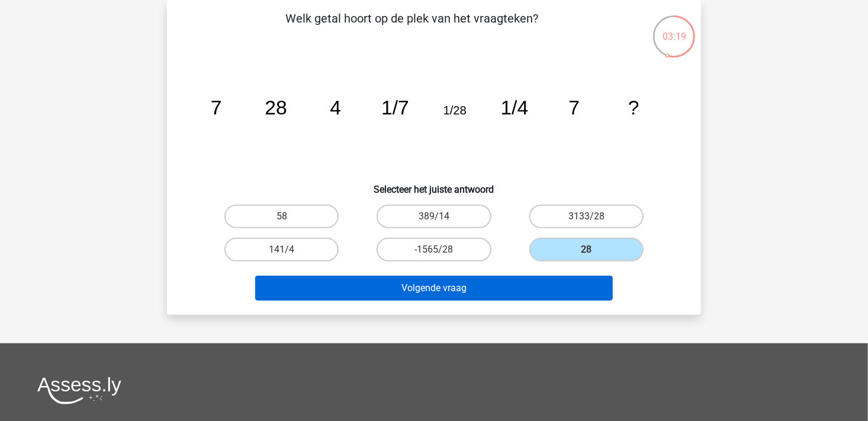  I want to click on button: Volgende vraag, so click(434, 288).